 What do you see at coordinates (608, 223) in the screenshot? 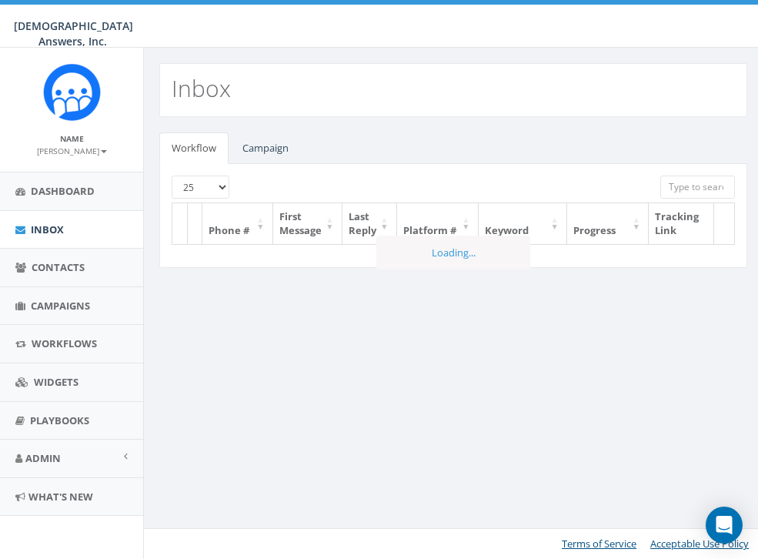
I see `th: Progress` at bounding box center [608, 223].